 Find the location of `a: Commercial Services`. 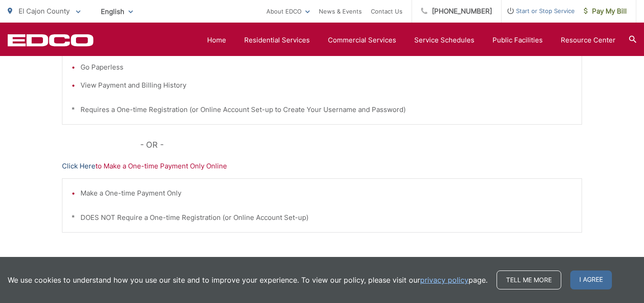

a: Commercial Services is located at coordinates (362, 40).